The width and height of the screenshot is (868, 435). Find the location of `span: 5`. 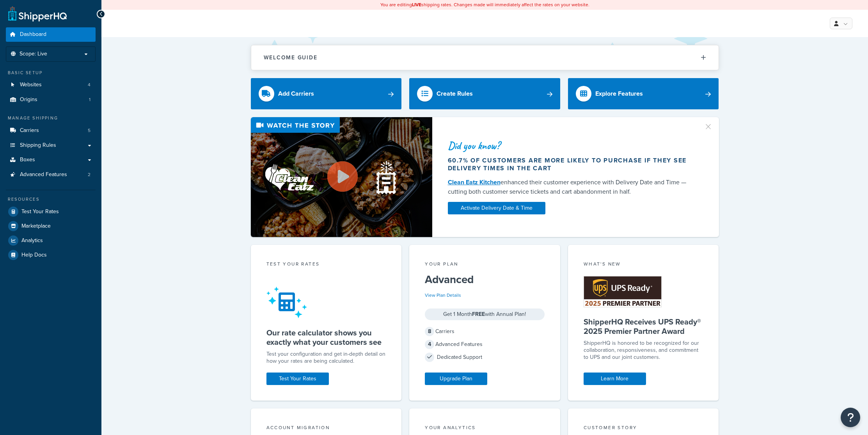

span: 5 is located at coordinates (89, 130).